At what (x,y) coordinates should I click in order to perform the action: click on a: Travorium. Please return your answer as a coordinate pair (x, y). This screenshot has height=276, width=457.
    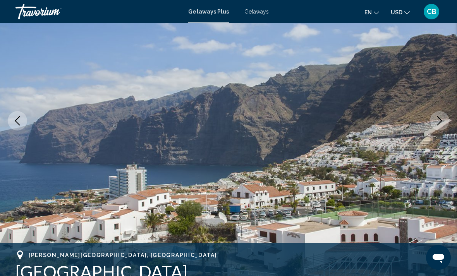
    Looking at the image, I should click on (98, 12).